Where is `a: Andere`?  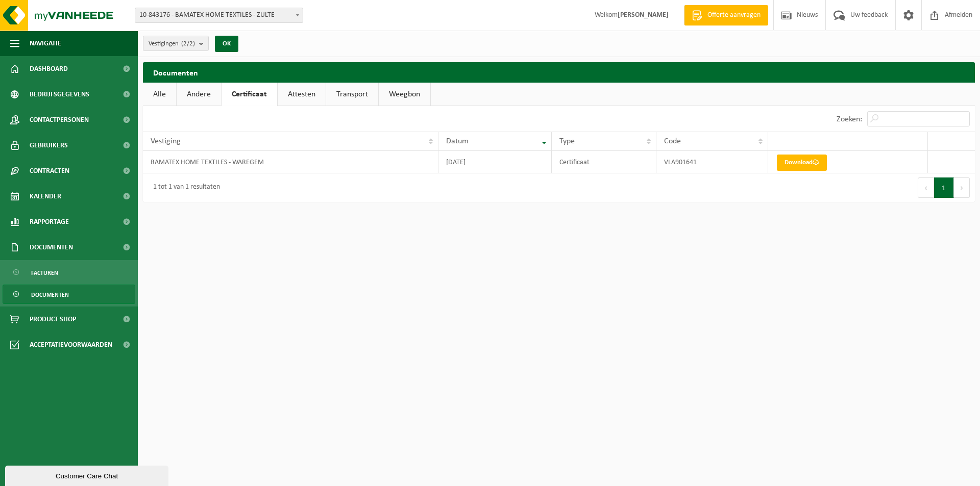
a: Andere is located at coordinates (199, 94).